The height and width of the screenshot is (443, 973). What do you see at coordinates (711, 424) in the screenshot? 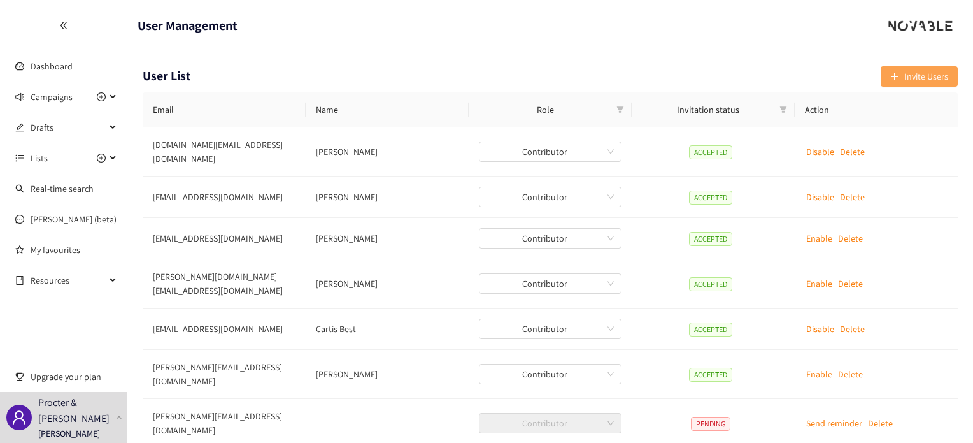
I see `span: PENDING` at bounding box center [711, 424].